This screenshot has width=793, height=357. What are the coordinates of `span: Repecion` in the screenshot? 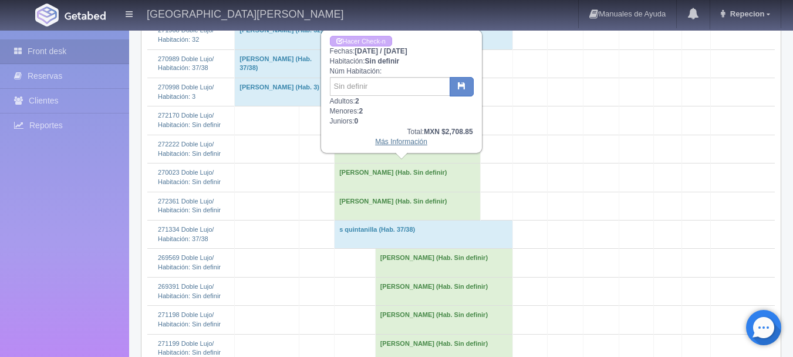 It's located at (746, 14).